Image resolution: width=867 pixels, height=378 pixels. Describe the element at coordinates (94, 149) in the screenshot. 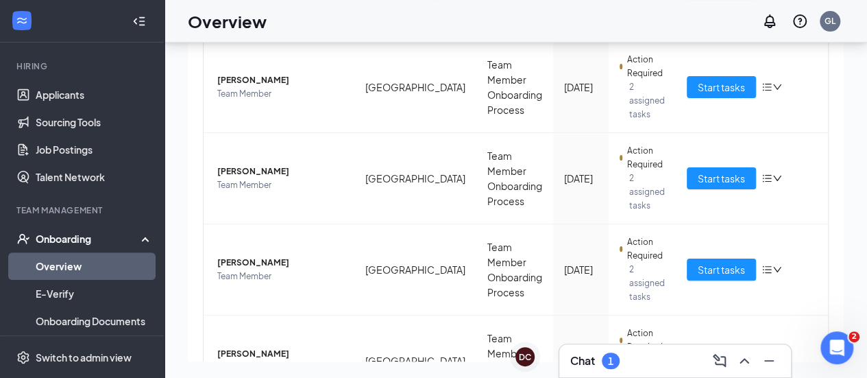

I see `a: Job Postings` at that location.